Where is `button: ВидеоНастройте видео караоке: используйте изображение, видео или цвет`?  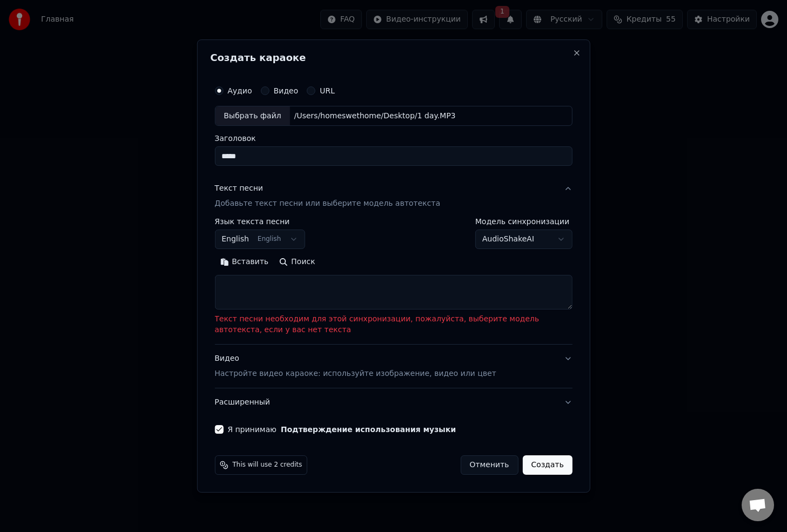
button: ВидеоНастройте видео караоке: используйте изображение, видео или цвет is located at coordinates (394, 366).